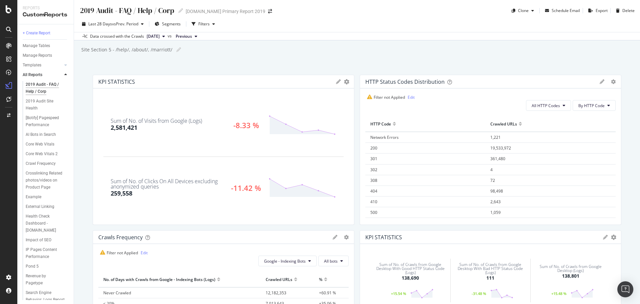 Image resolution: width=640 pixels, height=304 pixels. I want to click on div: Filters, so click(204, 24).